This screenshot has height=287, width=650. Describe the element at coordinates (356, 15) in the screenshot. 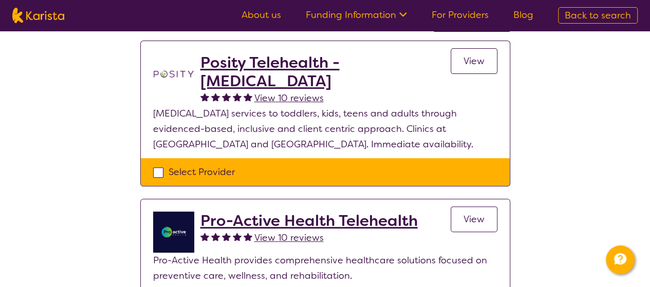

I see `a: Funding Information` at that location.